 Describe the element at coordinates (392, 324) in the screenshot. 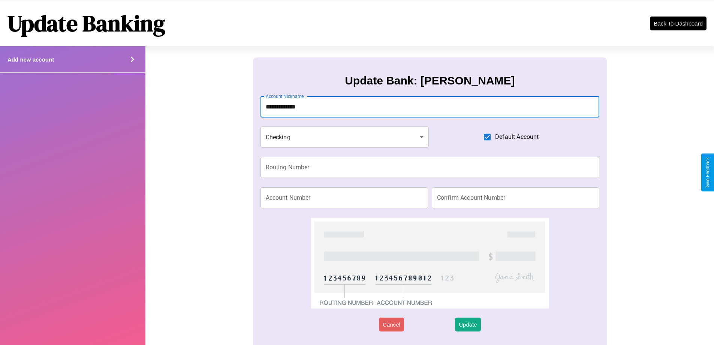

I see `button: Cancel` at that location.